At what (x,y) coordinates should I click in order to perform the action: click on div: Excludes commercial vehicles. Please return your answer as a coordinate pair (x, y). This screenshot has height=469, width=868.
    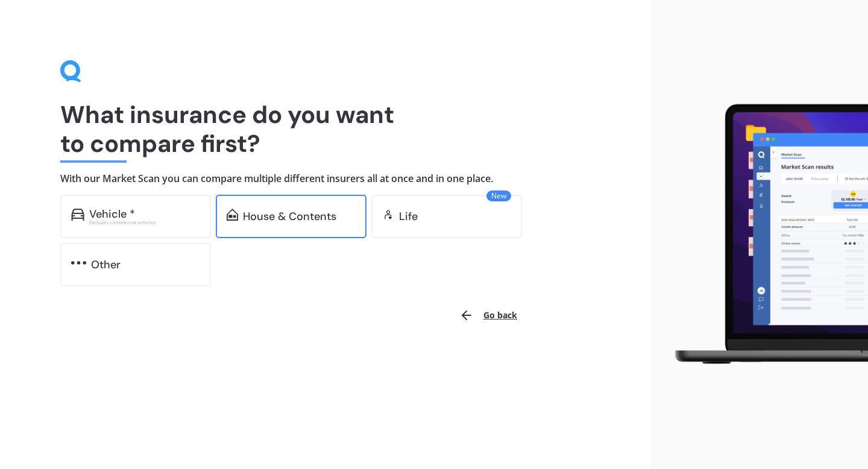
    Looking at the image, I should click on (145, 223).